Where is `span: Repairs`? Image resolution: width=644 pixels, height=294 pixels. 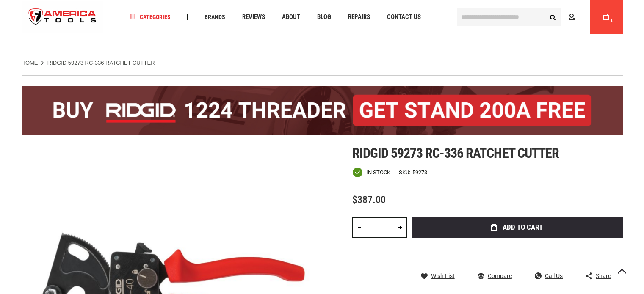 span: Repairs is located at coordinates (359, 17).